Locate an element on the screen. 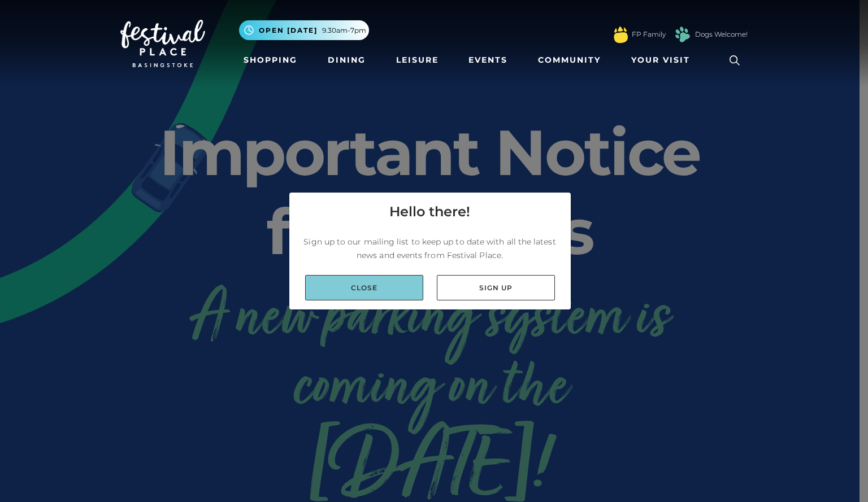 The height and width of the screenshot is (502, 868). a: Close is located at coordinates (364, 288).